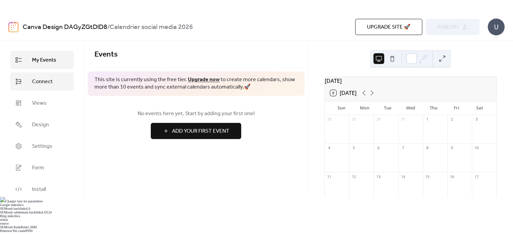  What do you see at coordinates (403, 177) in the screenshot?
I see `div: 14` at bounding box center [403, 177].